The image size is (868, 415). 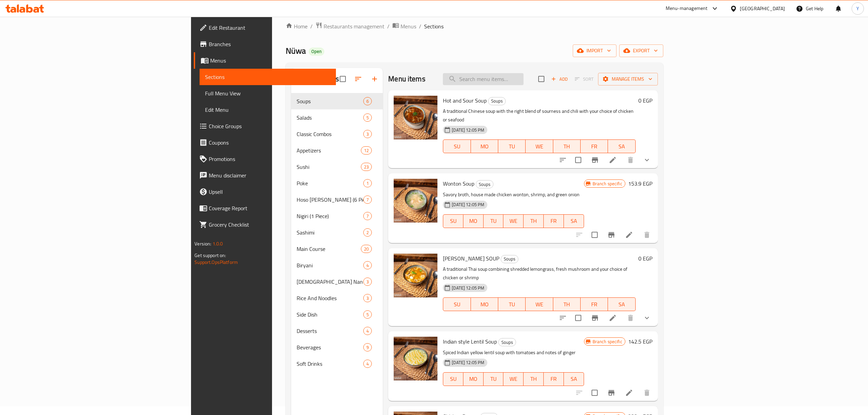 I want to click on span: SU, so click(x=453, y=379).